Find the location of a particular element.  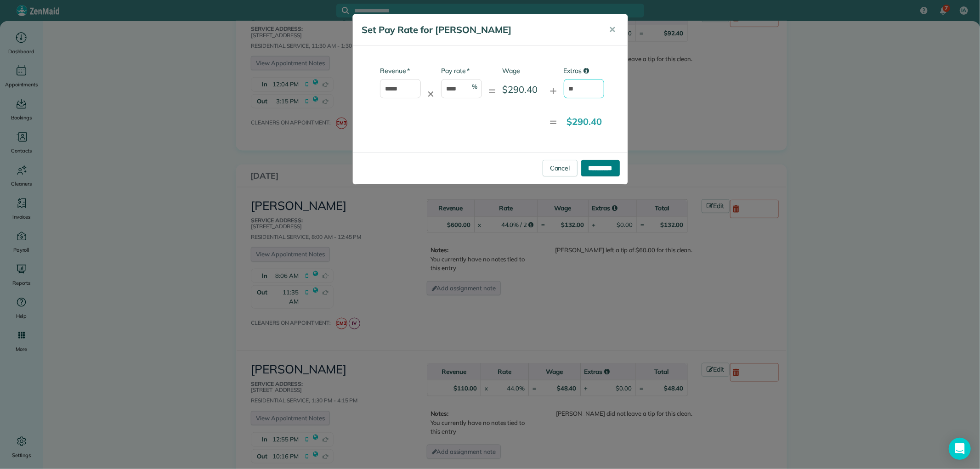

div: Open Intercom Messenger is located at coordinates (960, 449).